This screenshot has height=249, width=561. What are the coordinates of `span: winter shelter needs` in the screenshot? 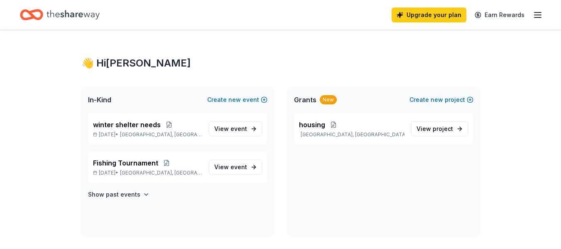 It's located at (127, 125).